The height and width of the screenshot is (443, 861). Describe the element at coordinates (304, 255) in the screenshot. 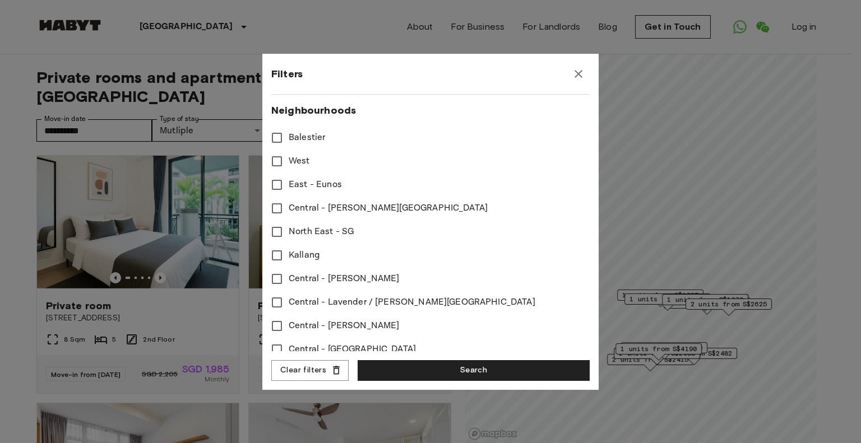

I see `span: Kallang` at that location.